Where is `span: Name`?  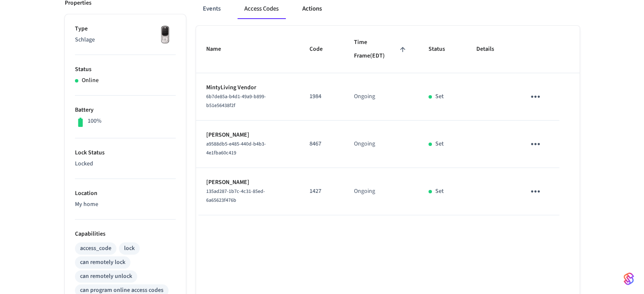
span: Name is located at coordinates (219, 49).